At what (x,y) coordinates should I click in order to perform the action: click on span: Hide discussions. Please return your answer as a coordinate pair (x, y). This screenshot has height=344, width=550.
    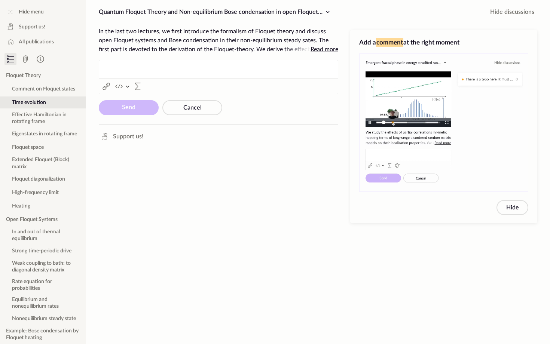
    Looking at the image, I should click on (512, 12).